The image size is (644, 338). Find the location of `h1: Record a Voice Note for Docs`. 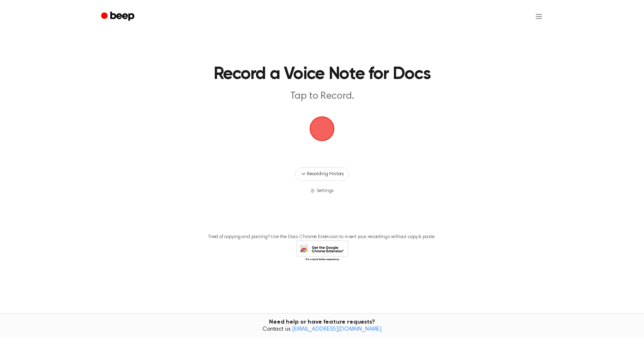

h1: Record a Voice Note for Docs is located at coordinates (322, 74).